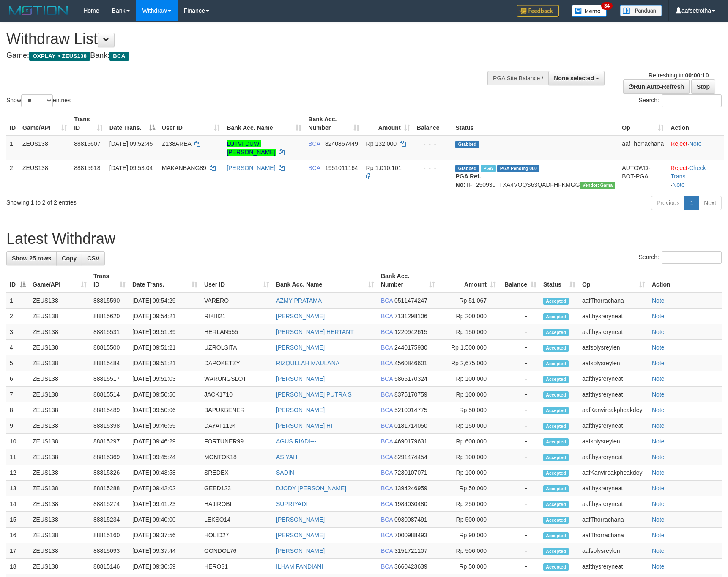 The height and width of the screenshot is (577, 728). What do you see at coordinates (299, 566) in the screenshot?
I see `a: ILHAM FANDIANI` at bounding box center [299, 566].